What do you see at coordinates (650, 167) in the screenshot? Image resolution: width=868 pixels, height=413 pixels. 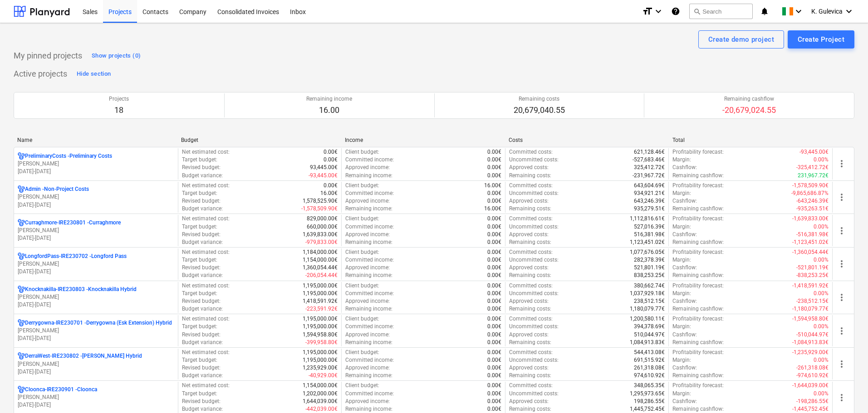 I see `p: 325,412.72€` at bounding box center [650, 167].